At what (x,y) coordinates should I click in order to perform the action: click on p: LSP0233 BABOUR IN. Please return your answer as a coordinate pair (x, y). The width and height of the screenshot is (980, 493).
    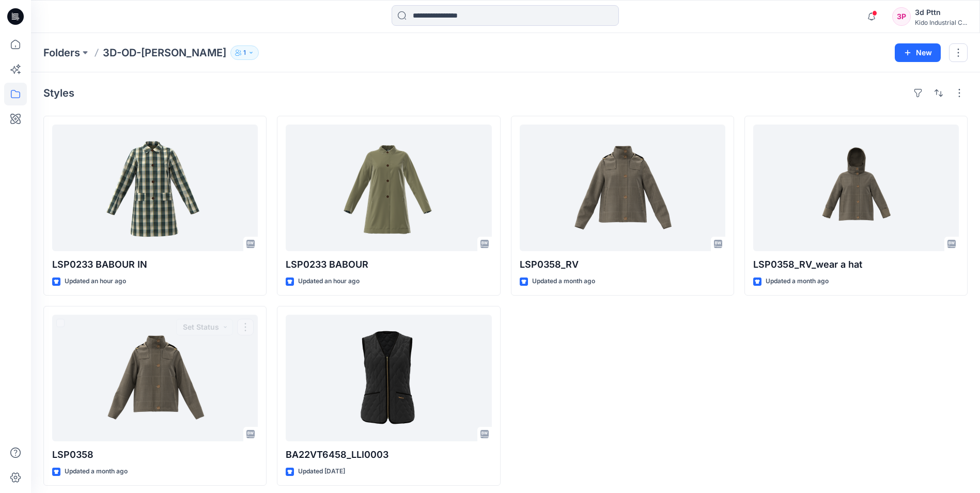
    Looking at the image, I should click on (155, 265).